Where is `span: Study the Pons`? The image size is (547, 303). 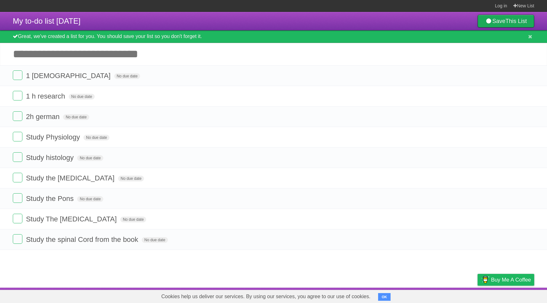
span: Study the Pons is located at coordinates (51, 198).